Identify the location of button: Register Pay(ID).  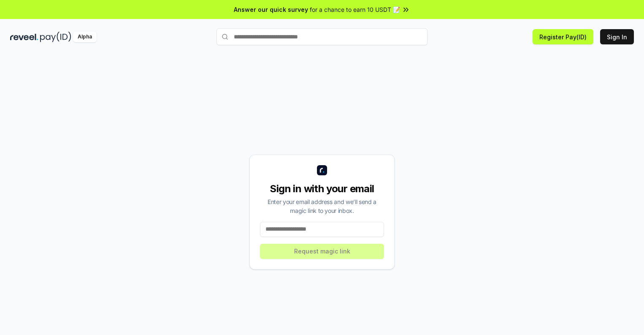
(563, 37).